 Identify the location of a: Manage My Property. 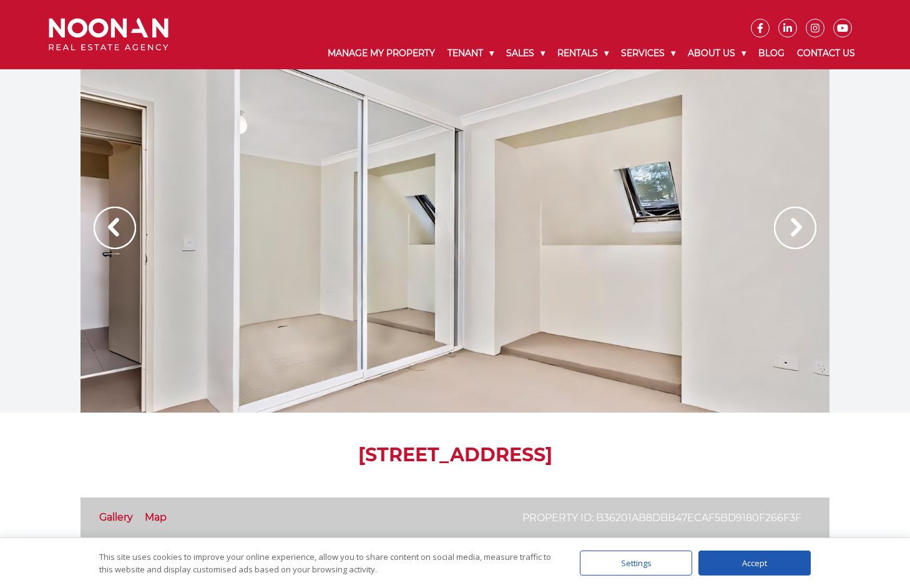
(381, 53).